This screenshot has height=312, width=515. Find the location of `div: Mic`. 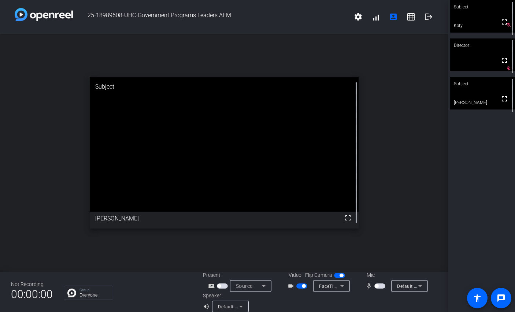

div: Mic is located at coordinates (396, 275).